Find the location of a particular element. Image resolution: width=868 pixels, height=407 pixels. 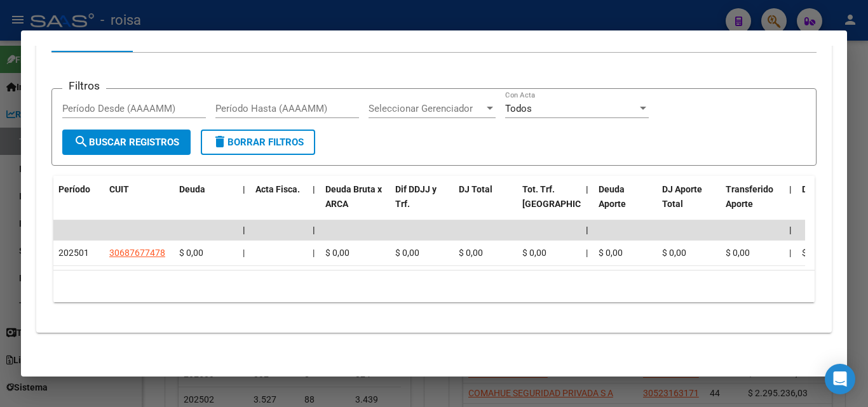

mat-icon: delete is located at coordinates (220, 142).